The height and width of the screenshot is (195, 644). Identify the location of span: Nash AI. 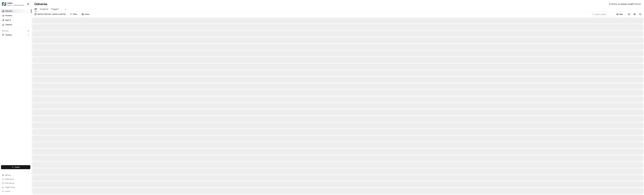
(8, 20).